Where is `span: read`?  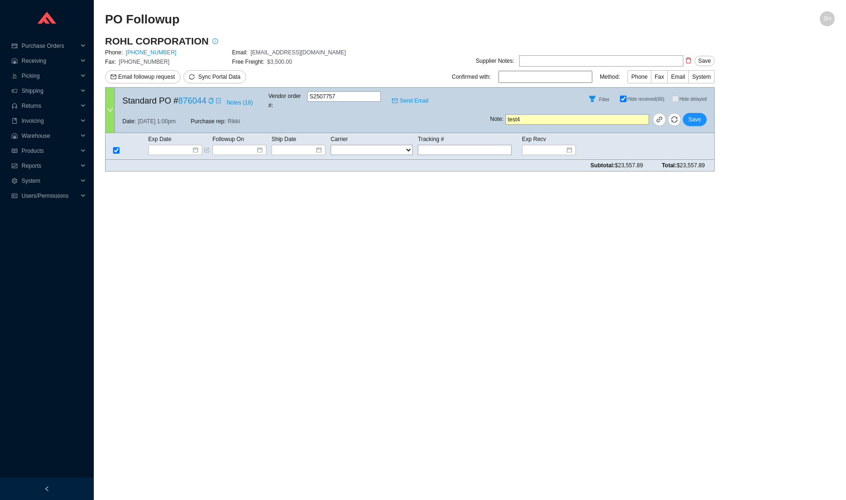
span: read is located at coordinates (15, 151).